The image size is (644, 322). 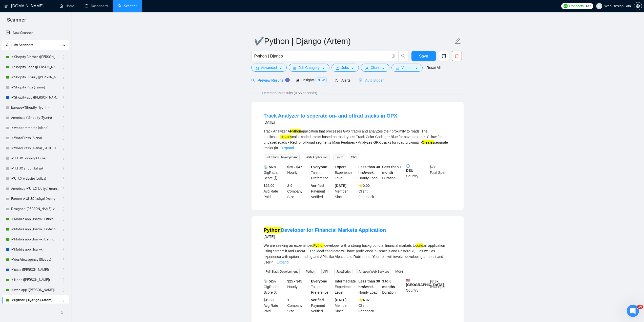 What do you see at coordinates (35, 128) in the screenshot?
I see `a: ✔woocommerce (Alena)` at bounding box center [35, 128].